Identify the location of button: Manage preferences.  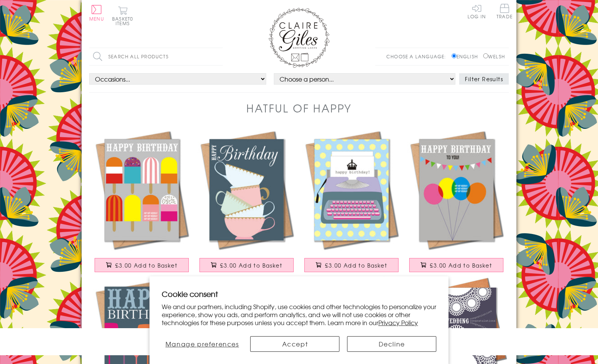
(202, 344).